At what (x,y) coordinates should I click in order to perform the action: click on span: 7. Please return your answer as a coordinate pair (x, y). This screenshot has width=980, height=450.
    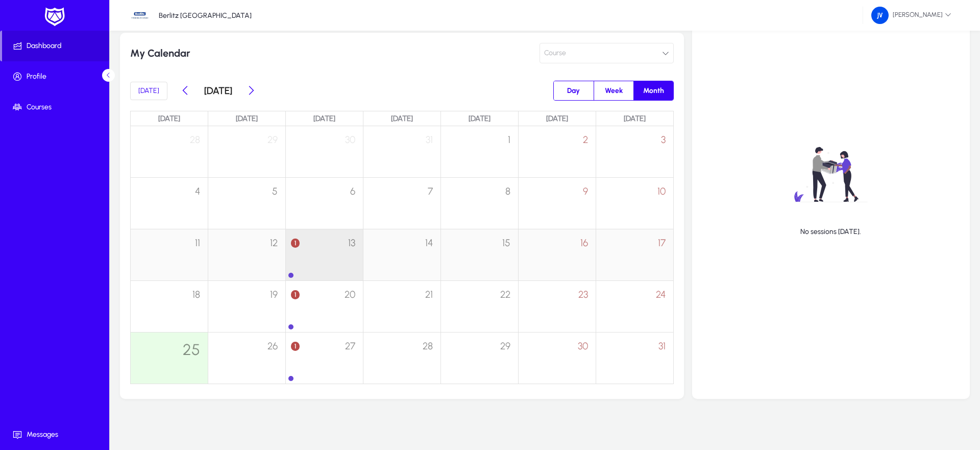
    Looking at the image, I should click on (430, 191).